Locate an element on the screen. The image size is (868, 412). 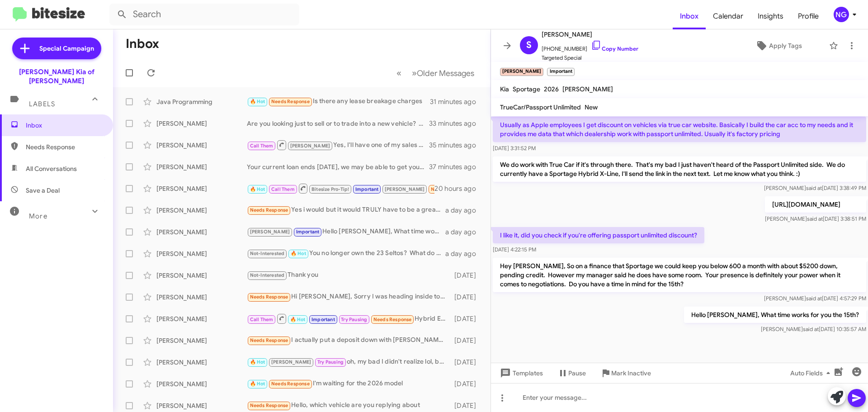
p: I like it, did you check if you're offering passport unlimited discount? is located at coordinates (599, 235).